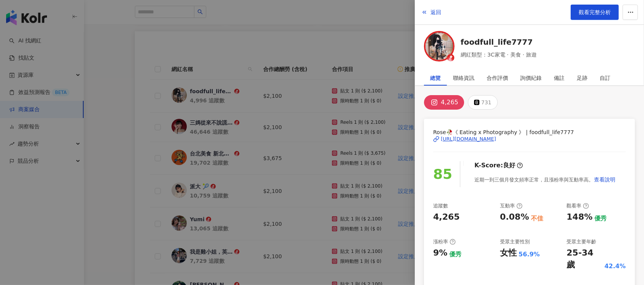 Image resolution: width=644 pixels, height=285 pixels. What do you see at coordinates (508, 253) in the screenshot?
I see `div: 女性` at bounding box center [508, 253].